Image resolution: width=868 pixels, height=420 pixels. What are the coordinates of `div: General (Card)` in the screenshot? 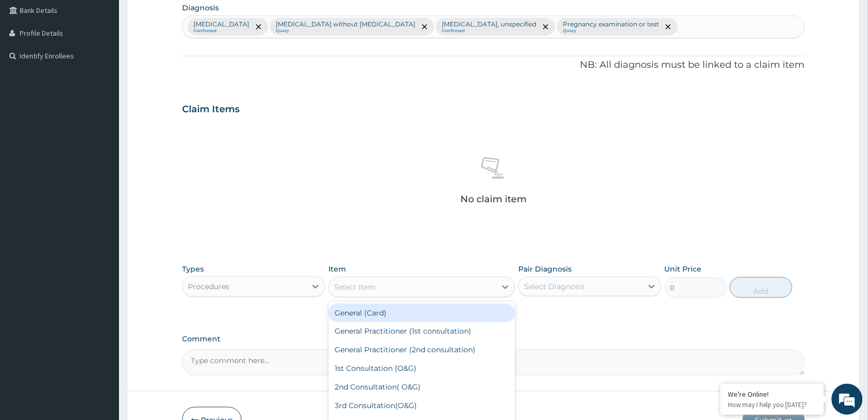 It's located at (422, 313).